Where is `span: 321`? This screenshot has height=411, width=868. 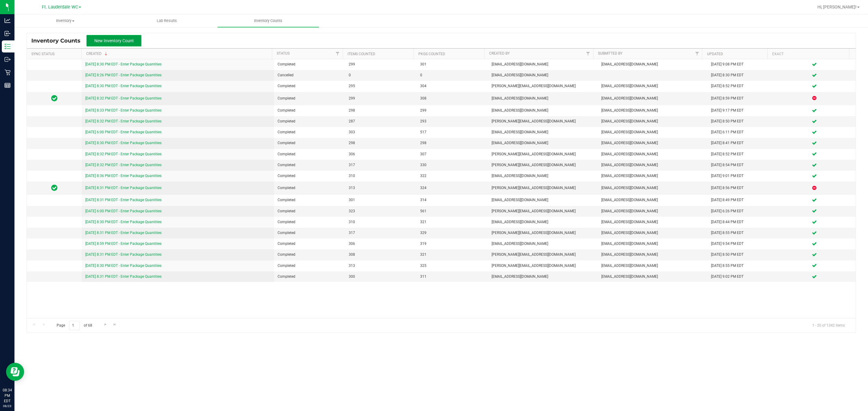 span: 321 is located at coordinates (452, 254).